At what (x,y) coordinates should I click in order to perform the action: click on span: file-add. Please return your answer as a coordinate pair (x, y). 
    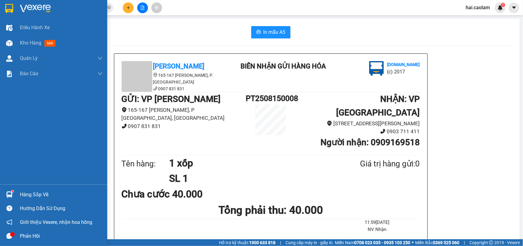
    Looking at the image, I should click on (143, 8).